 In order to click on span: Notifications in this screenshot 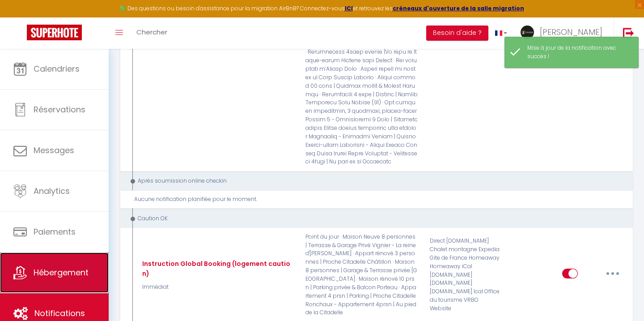, I will do `click(60, 313)`.